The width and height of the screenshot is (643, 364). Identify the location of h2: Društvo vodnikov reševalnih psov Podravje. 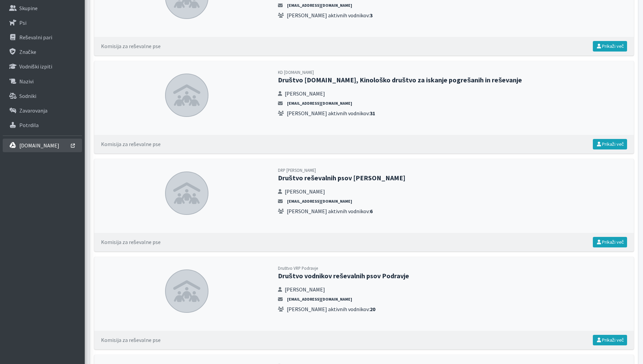
(453, 276).